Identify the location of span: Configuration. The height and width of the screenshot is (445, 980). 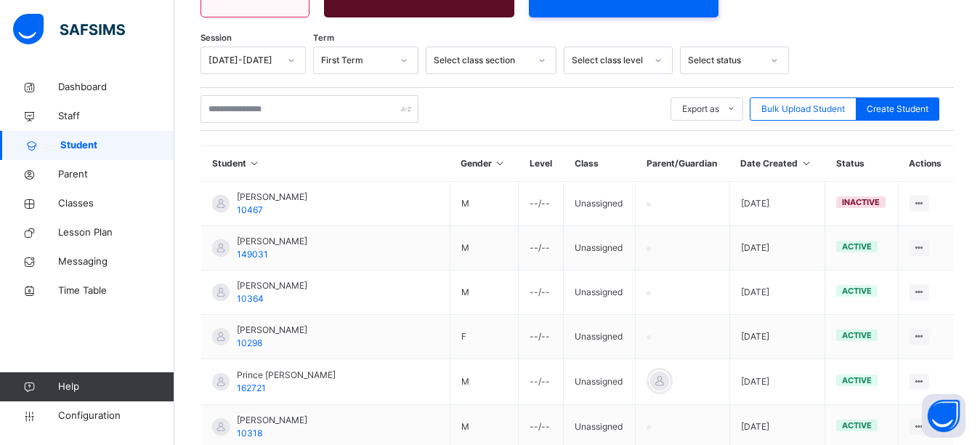
(116, 416).